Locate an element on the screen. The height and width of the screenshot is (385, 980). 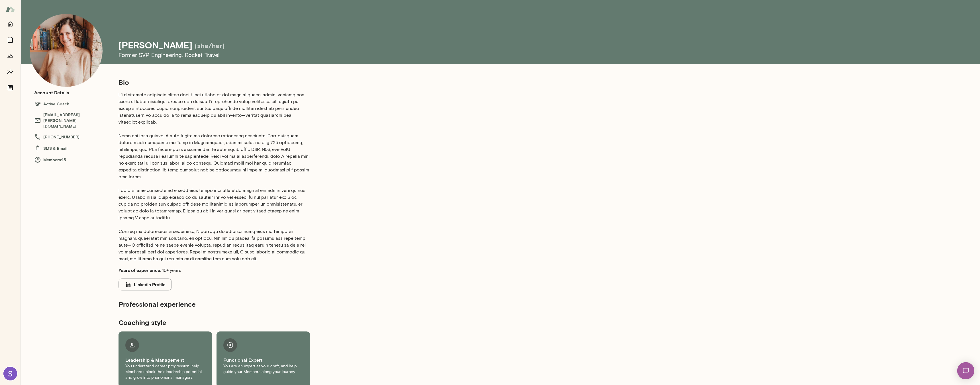
h6: SMS & Email is located at coordinates (70, 148).